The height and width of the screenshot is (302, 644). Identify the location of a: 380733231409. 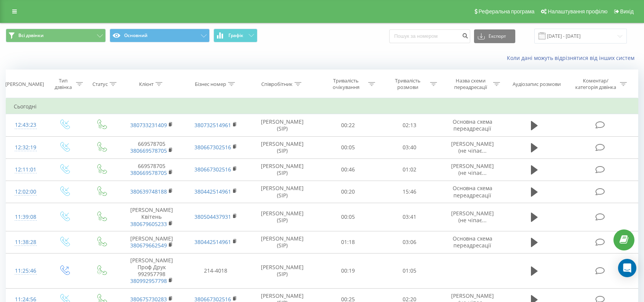
(149, 125).